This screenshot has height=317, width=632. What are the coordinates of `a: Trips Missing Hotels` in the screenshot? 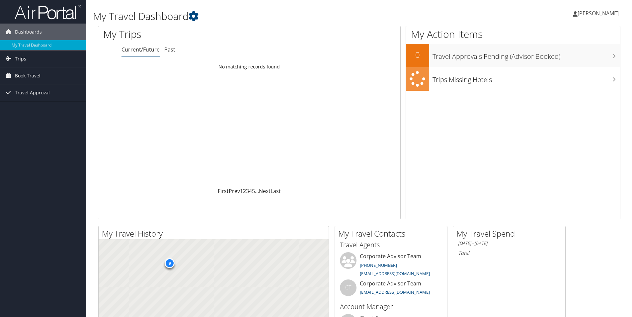 It's located at (513, 79).